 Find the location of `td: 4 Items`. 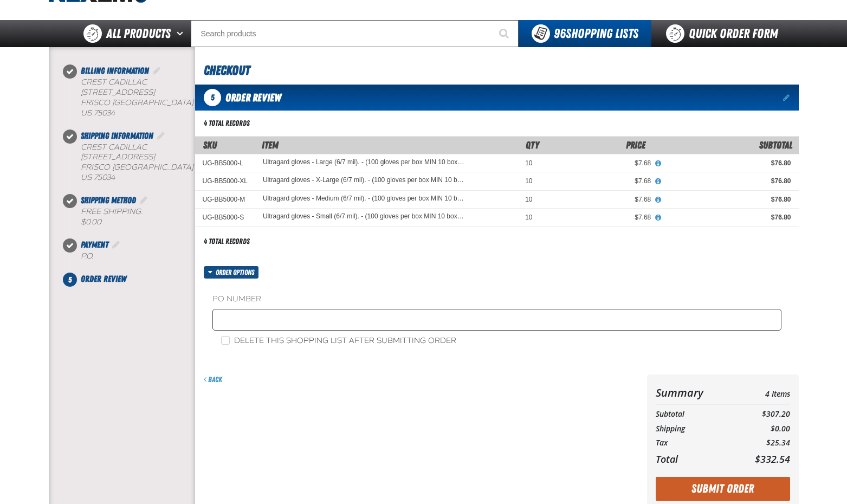

td: 4 Items is located at coordinates (761, 392).